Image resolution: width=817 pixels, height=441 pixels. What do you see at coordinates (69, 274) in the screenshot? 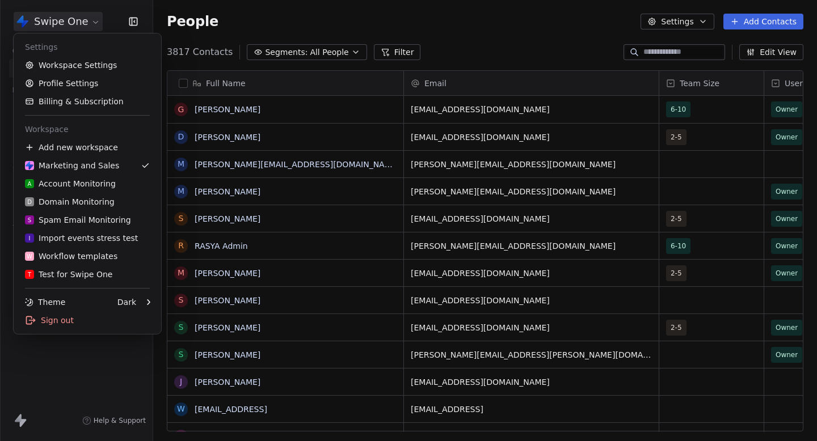
I see `div: Test for Swipe One` at bounding box center [69, 274].